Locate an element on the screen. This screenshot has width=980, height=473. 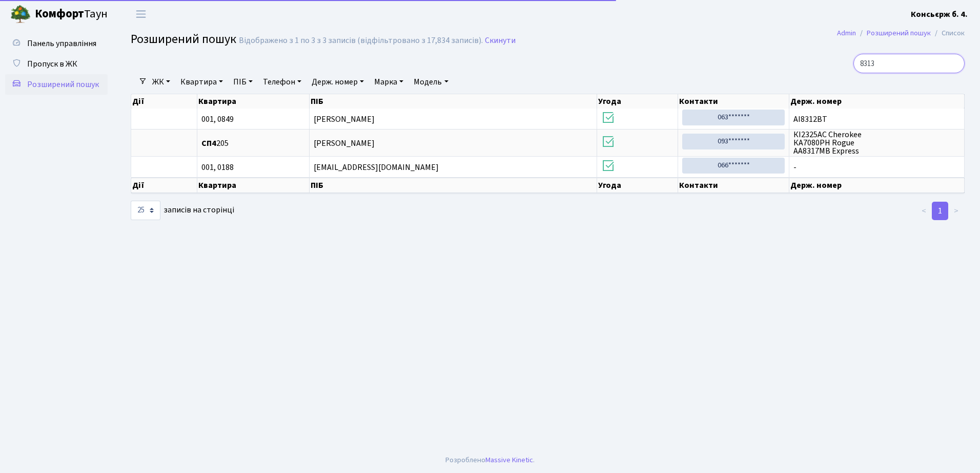
b: Комфорт is located at coordinates (59, 14).